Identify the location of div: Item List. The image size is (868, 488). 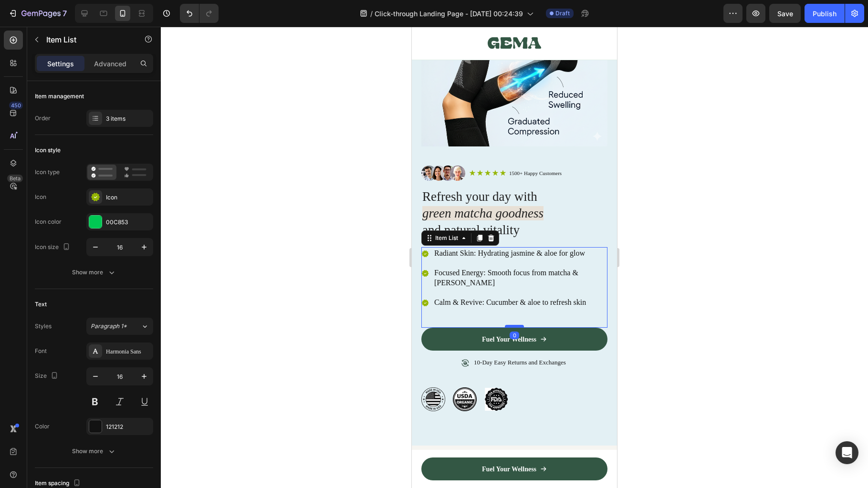
(35, 211).